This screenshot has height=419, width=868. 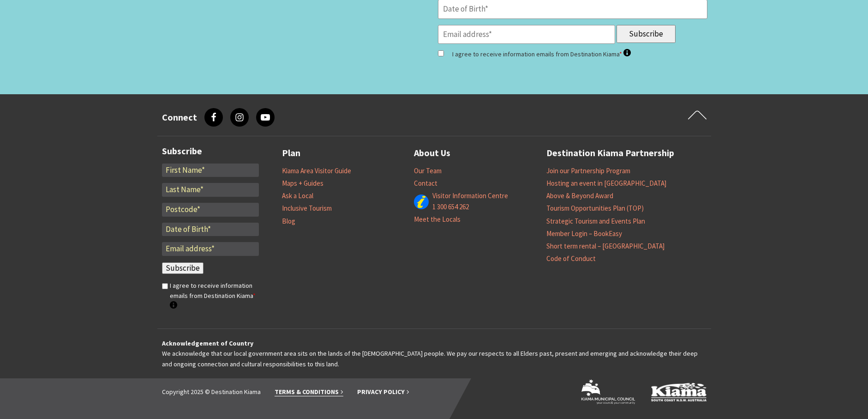 What do you see at coordinates (383, 392) in the screenshot?
I see `a: Privacy Policy` at bounding box center [383, 392].